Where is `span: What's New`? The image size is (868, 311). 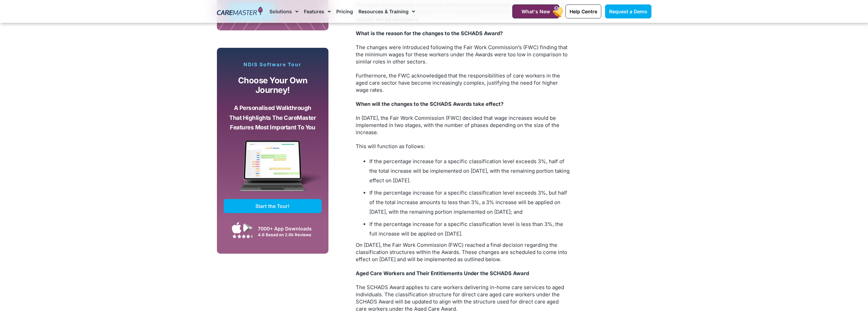
span: What's New is located at coordinates (536, 11).